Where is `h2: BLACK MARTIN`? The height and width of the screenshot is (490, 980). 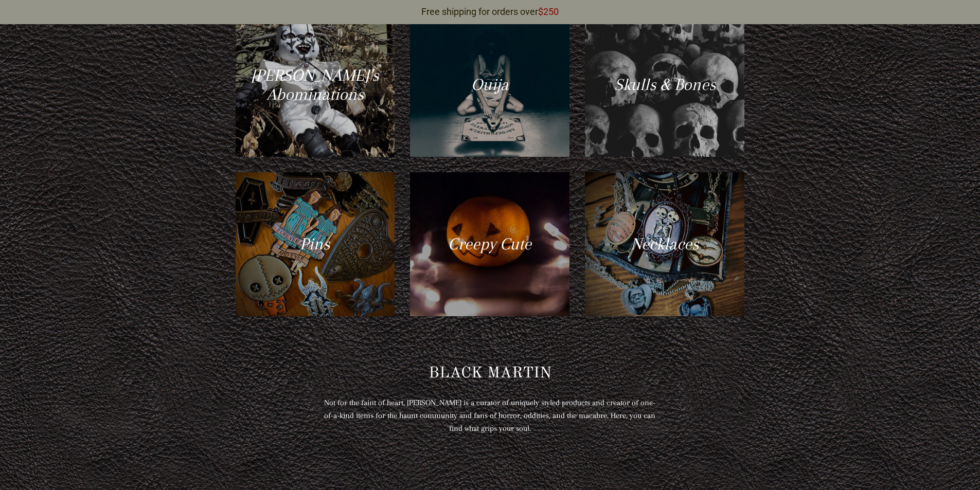 h2: BLACK MARTIN is located at coordinates (490, 373).